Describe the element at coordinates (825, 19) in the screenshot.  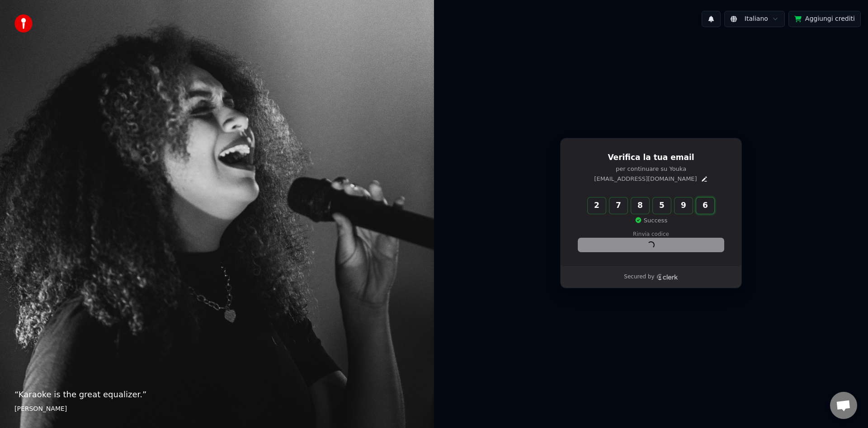
I see `button: Aggiungi crediti` at that location.